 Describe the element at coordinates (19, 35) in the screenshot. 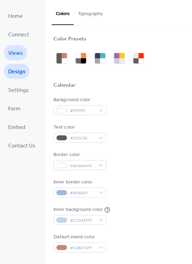

I see `span: Connect` at that location.